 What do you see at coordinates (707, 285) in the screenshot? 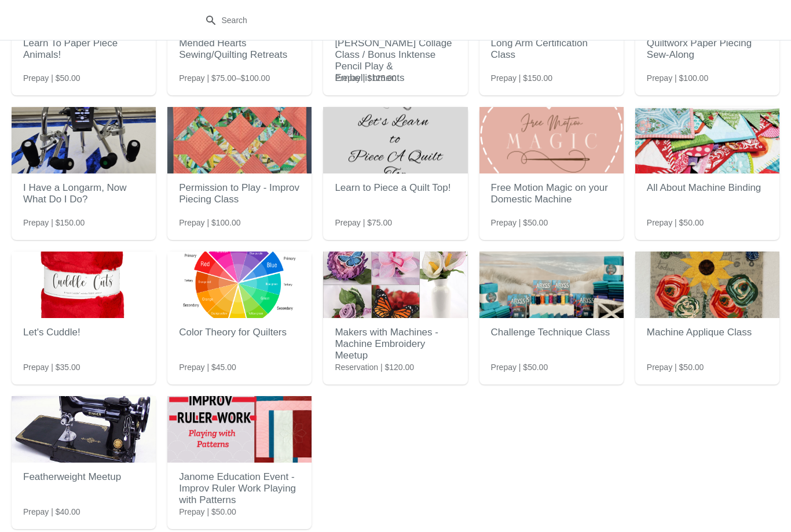
I see `img: Machine Applique Class` at bounding box center [707, 285].